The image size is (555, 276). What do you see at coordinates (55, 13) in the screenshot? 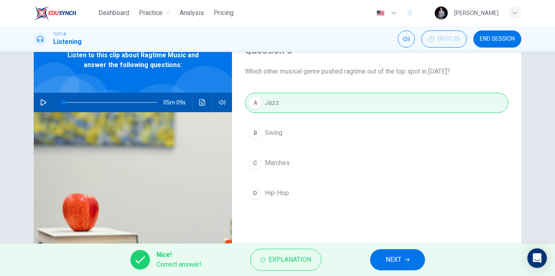
I see `img: EduSynch logo` at bounding box center [55, 13].